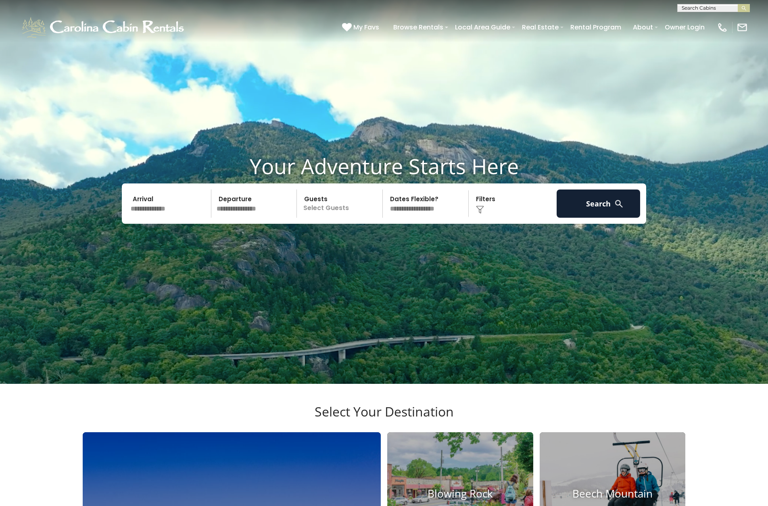 The height and width of the screenshot is (506, 768). Describe the element at coordinates (619, 204) in the screenshot. I see `img: search-regular-white.png` at that location.